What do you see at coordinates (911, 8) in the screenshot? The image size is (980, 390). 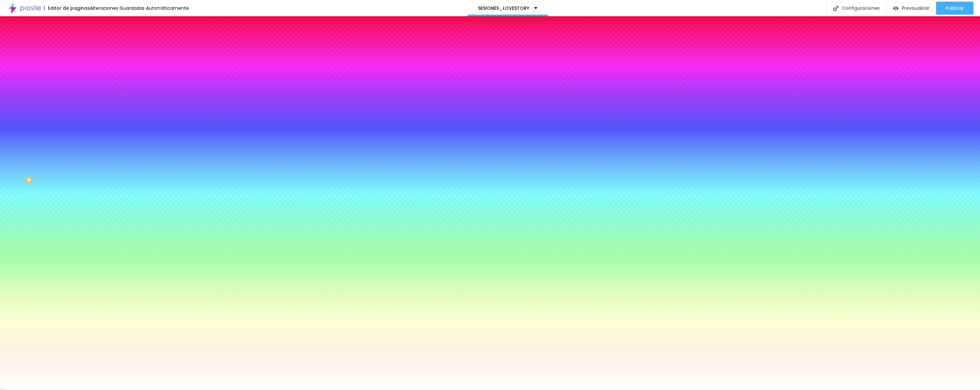 I see `button: Previsualizar` at bounding box center [911, 8].